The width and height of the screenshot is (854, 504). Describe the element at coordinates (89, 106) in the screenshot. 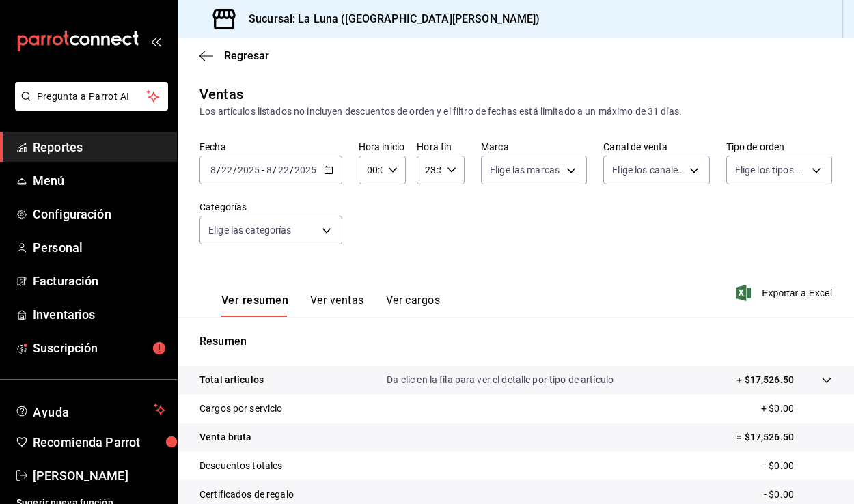

I see `a: Pregunta a Parrot AI` at that location.